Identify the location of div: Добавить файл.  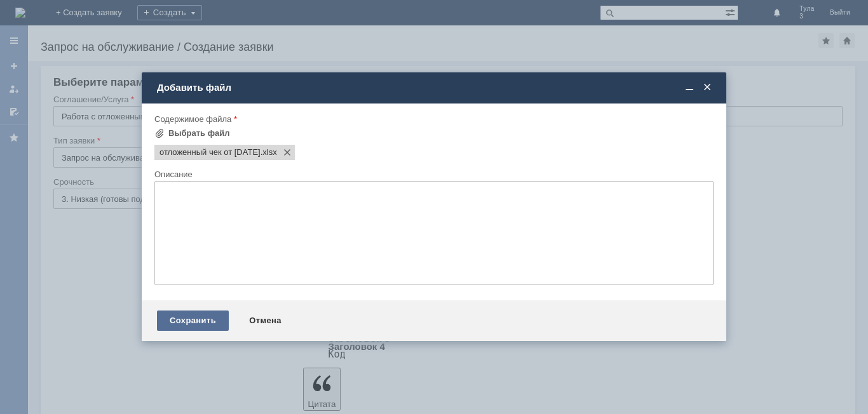
(435, 88).